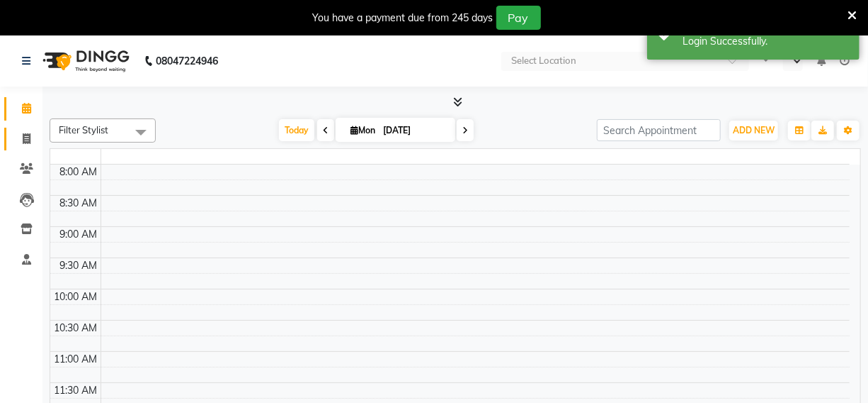 The image size is (868, 403). Describe the element at coordinates (79, 171) in the screenshot. I see `div: 8:00 AM` at that location.